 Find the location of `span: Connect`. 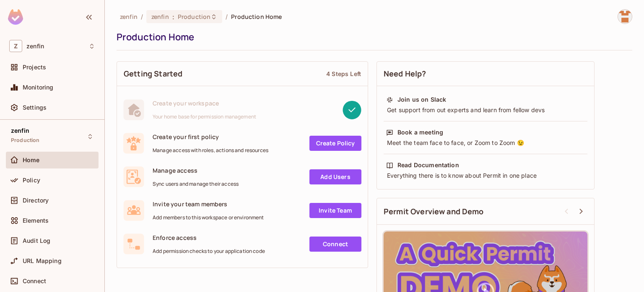

span: Connect is located at coordinates (34, 281).